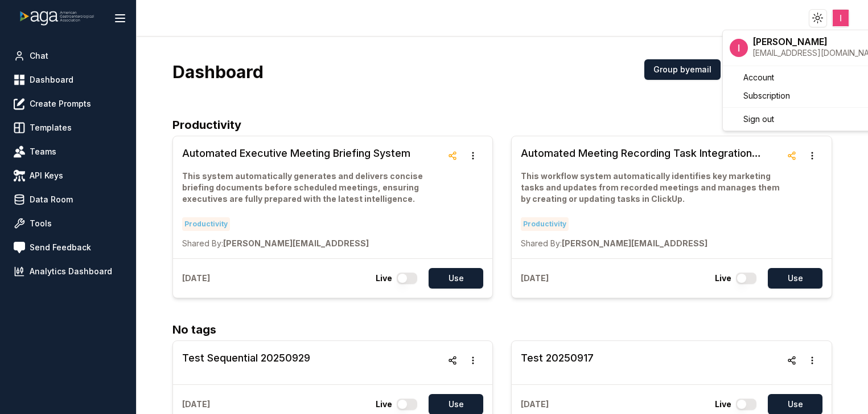 The height and width of the screenshot is (414, 868). I want to click on img: ACg8ocLcalYY8KTZ0qfGg_JirqB37-qlWKk654G7IdWEKZx1cb7MQQ=s96-c, so click(739, 48).